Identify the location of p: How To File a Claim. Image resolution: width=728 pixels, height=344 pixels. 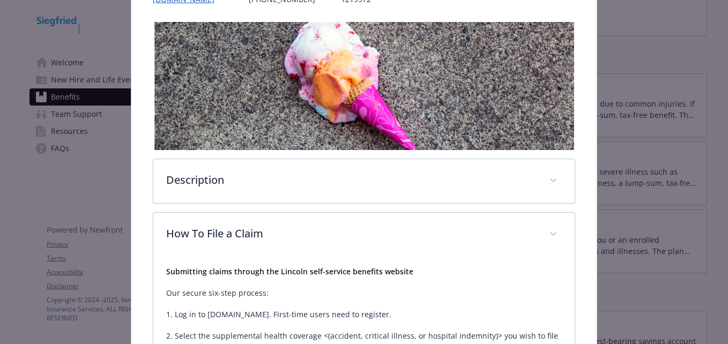
(351, 234).